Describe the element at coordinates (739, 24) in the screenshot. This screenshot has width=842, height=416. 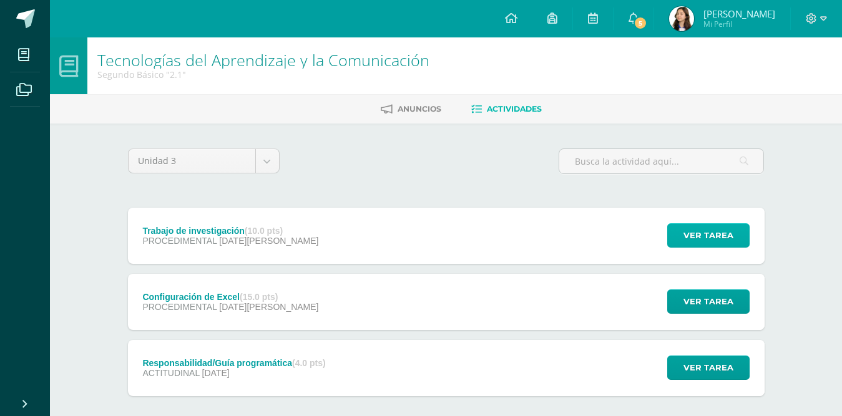
I see `span: Mi Perfil` at that location.